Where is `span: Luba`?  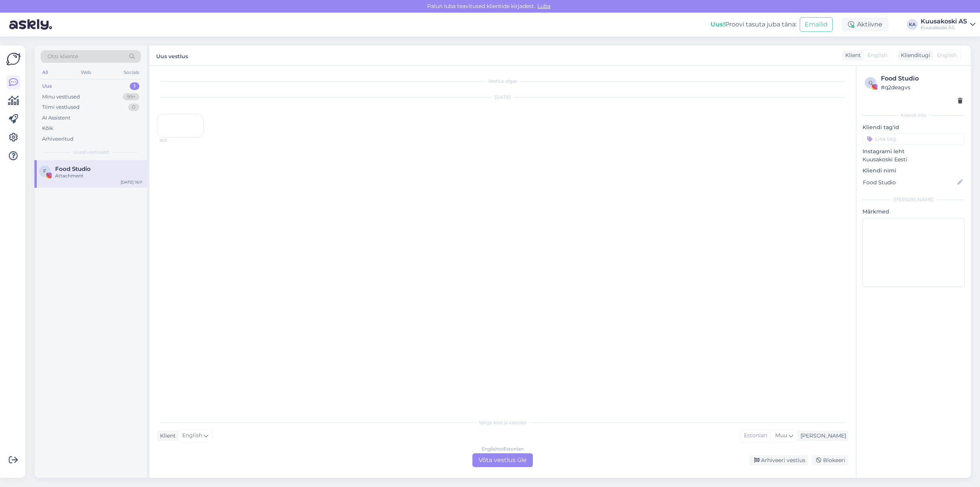
span: Luba is located at coordinates (544, 6).